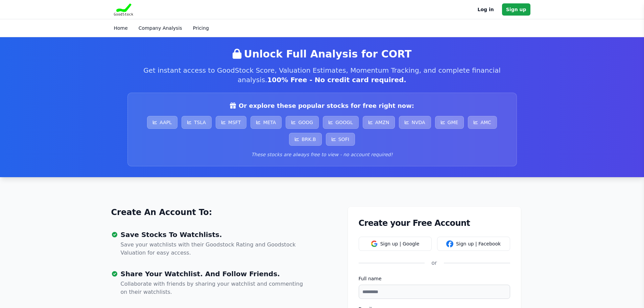 The height and width of the screenshot is (308, 644). What do you see at coordinates (266, 123) in the screenshot?
I see `a: META` at bounding box center [266, 123].